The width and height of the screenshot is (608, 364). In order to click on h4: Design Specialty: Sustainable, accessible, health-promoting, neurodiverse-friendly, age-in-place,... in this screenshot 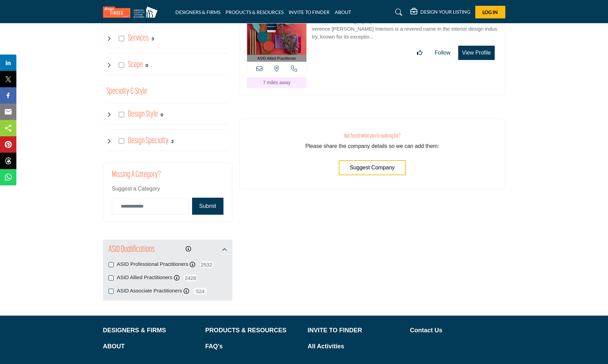, I will do `click(148, 141)`.